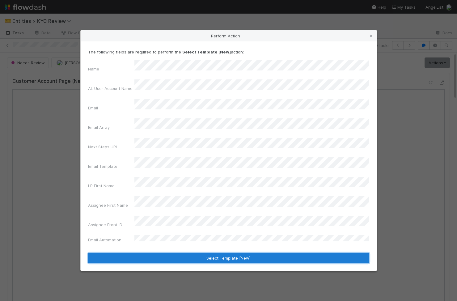 The height and width of the screenshot is (301, 457). What do you see at coordinates (99, 127) in the screenshot?
I see `label: Email Array` at bounding box center [99, 127].